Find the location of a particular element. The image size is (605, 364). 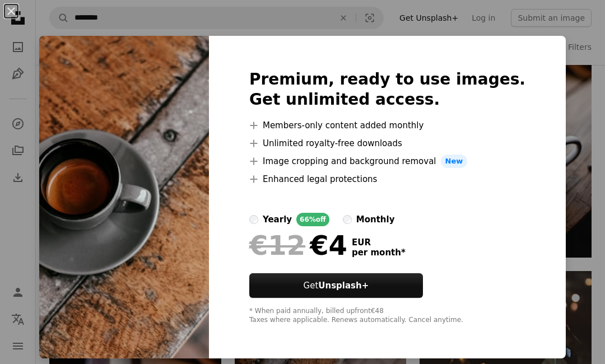

span: €12 is located at coordinates (277, 245).